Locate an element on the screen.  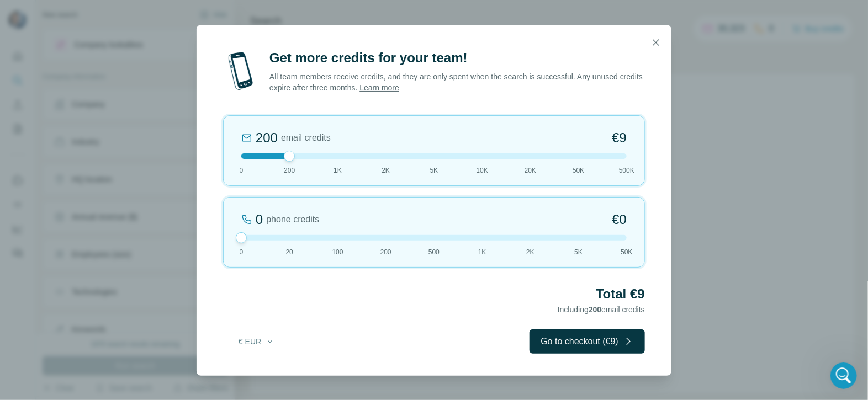
h2: Total €9 is located at coordinates (434, 294).